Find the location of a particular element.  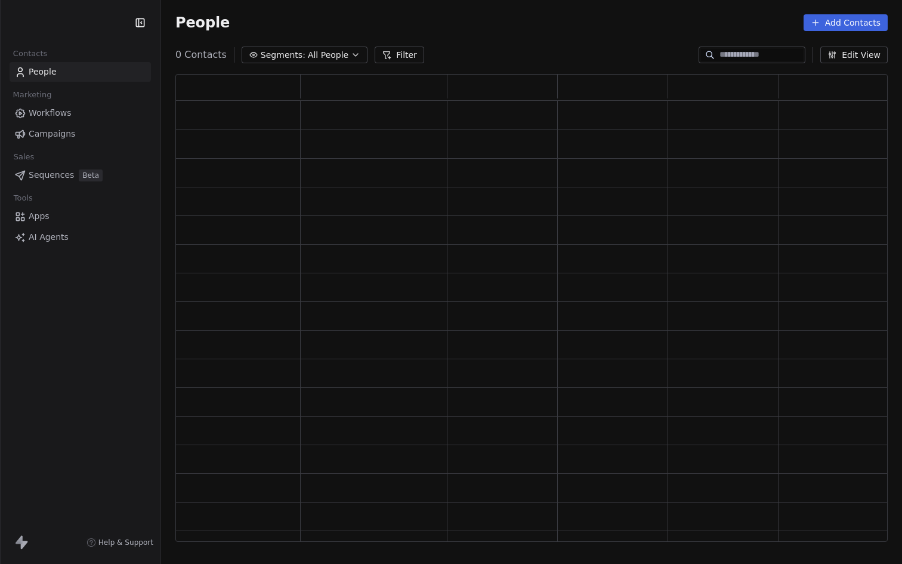

span: Contacts is located at coordinates (30, 54).